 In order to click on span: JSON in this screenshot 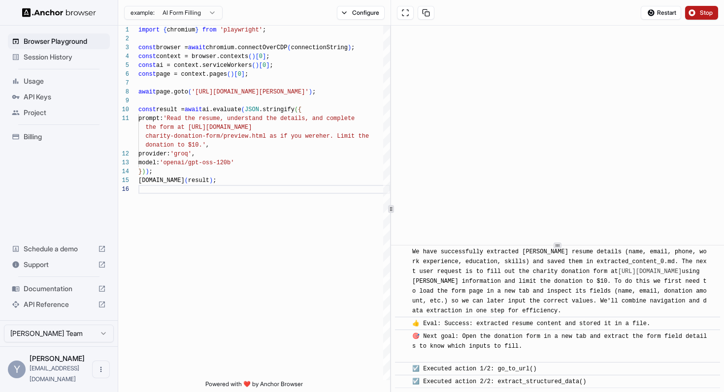, I will do `click(252, 110)`.